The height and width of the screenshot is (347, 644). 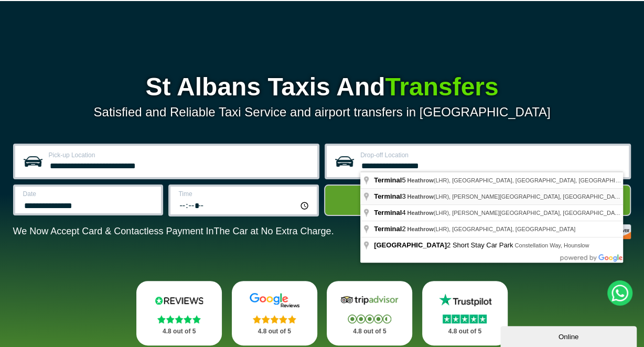 I want to click on span: 3, so click(x=390, y=196).